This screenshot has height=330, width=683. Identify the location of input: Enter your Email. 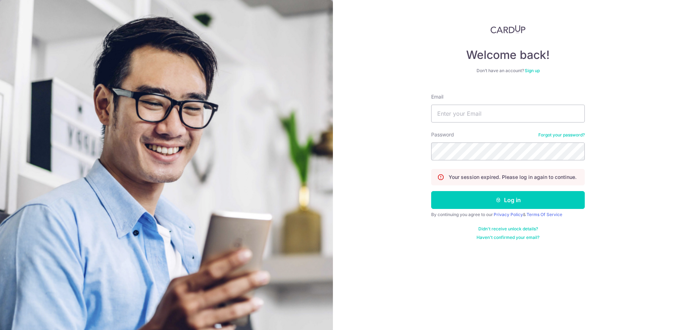
(508, 114).